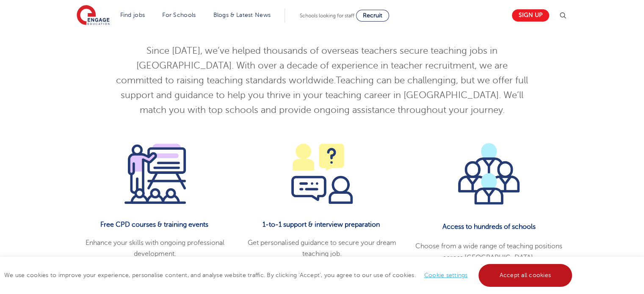 This screenshot has width=644, height=294. I want to click on b: Free CPD courses & training events, so click(154, 225).